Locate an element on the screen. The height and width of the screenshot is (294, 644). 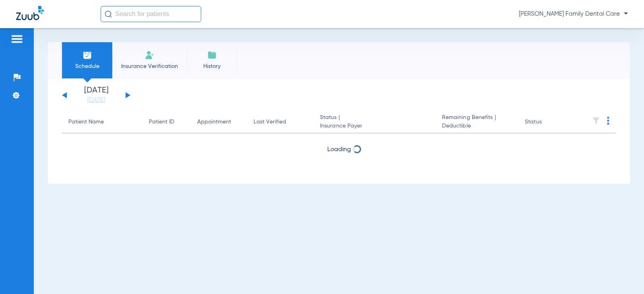
img: hamburger-icon is located at coordinates (17, 39).